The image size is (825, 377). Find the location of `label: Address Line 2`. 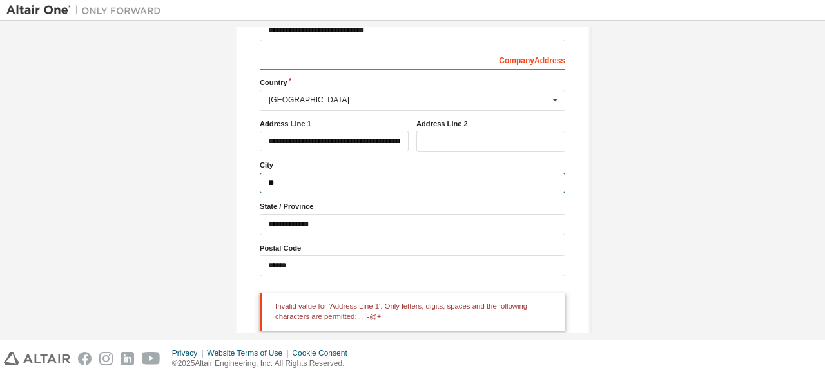

label: Address Line 2 is located at coordinates (490, 124).